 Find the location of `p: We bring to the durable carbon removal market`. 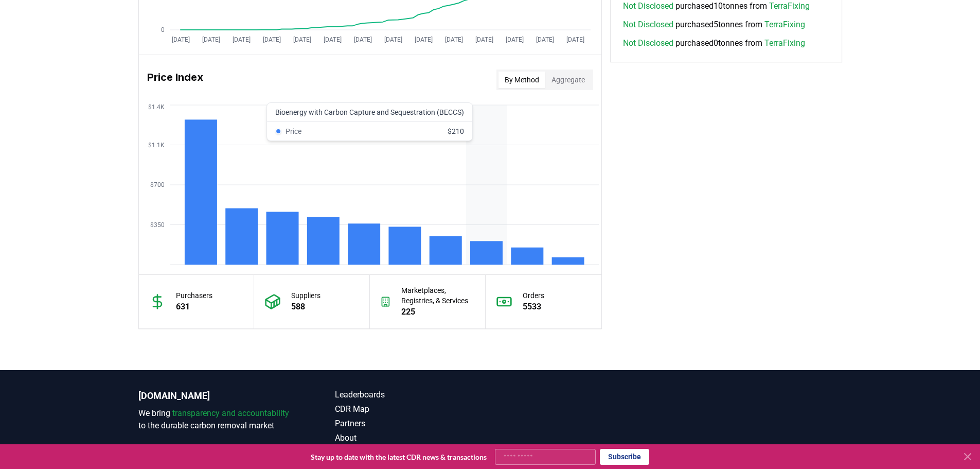

p: We bring to the durable carbon removal market is located at coordinates (216, 419).